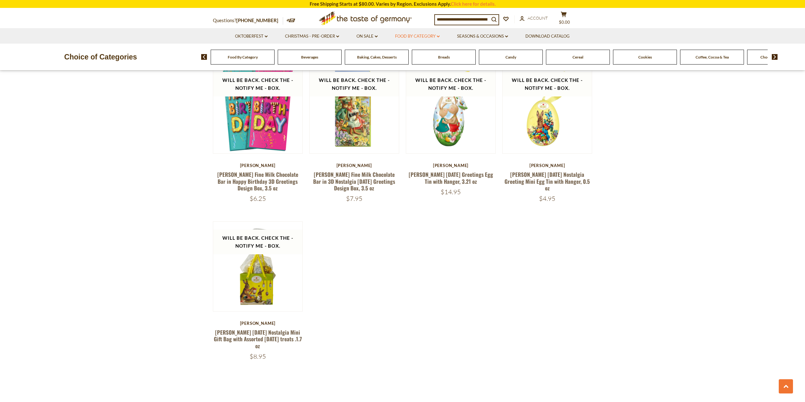 This screenshot has width=805, height=402. What do you see at coordinates (258, 356) in the screenshot?
I see `span: $8.95` at bounding box center [258, 356].